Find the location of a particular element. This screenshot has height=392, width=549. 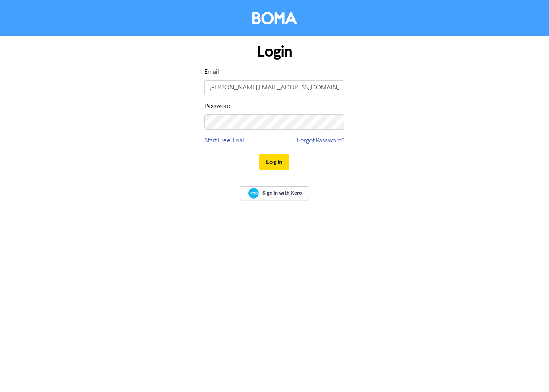

label: Password is located at coordinates (217, 106).